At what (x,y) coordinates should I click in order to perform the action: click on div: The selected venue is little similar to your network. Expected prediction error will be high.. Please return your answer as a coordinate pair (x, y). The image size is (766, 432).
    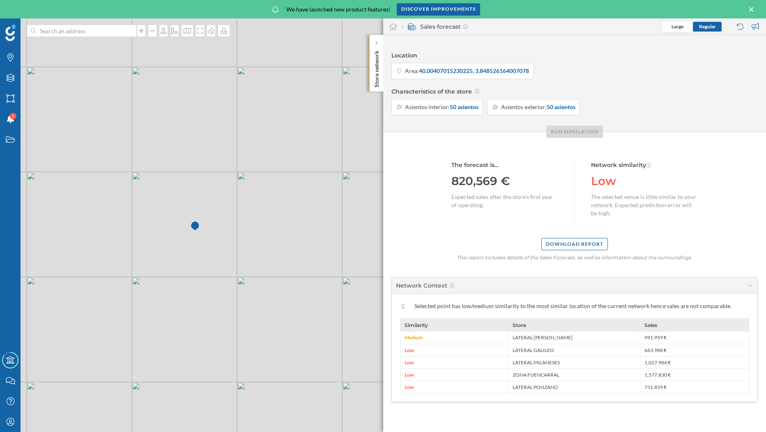
    Looking at the image, I should click on (644, 205).